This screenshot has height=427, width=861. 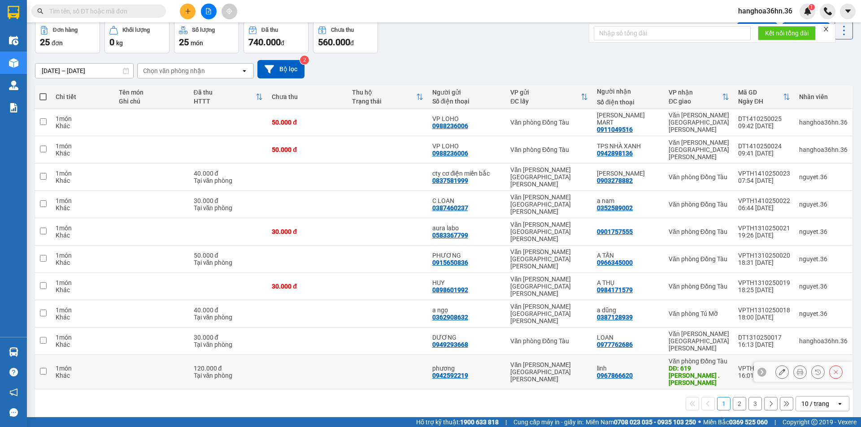 What do you see at coordinates (615, 181) in the screenshot?
I see `div: 0903278882` at bounding box center [615, 181].